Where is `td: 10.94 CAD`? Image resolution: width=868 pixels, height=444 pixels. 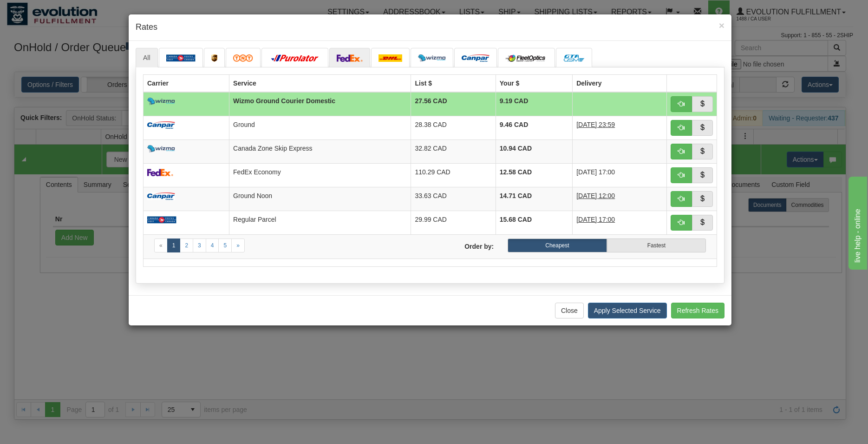
td: 10.94 CAD is located at coordinates (534, 151).